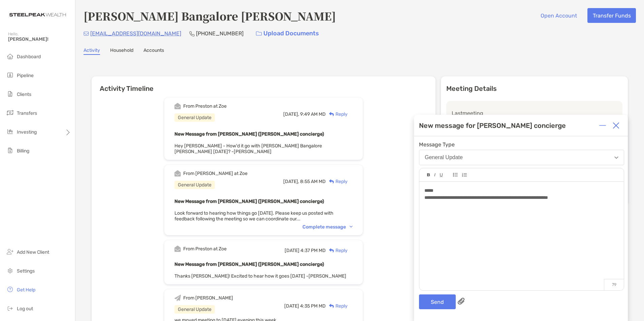 This screenshot has width=644, height=321. I want to click on span: Settings, so click(26, 271).